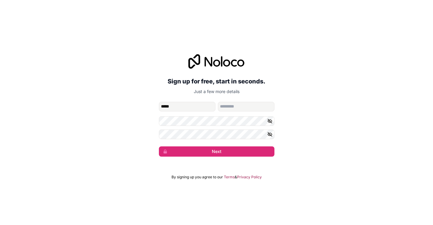  I want to click on input: Password, so click(217, 121).